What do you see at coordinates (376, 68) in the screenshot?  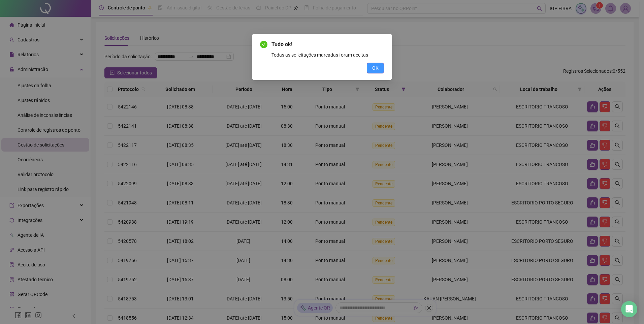 I see `span: OK` at bounding box center [376, 68].